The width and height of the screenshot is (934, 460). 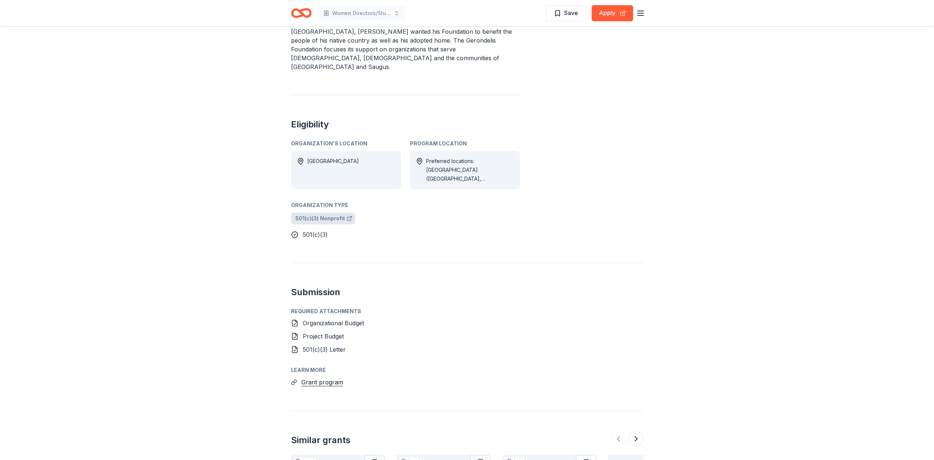 I want to click on span: 501(c)(3) Nonprofit, so click(x=320, y=218).